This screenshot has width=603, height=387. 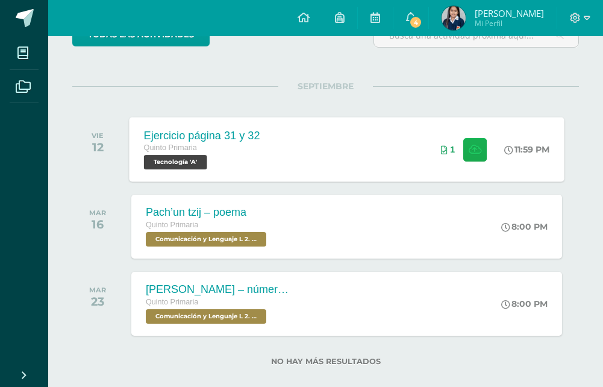 What do you see at coordinates (98, 147) in the screenshot?
I see `div: 12` at bounding box center [98, 147].